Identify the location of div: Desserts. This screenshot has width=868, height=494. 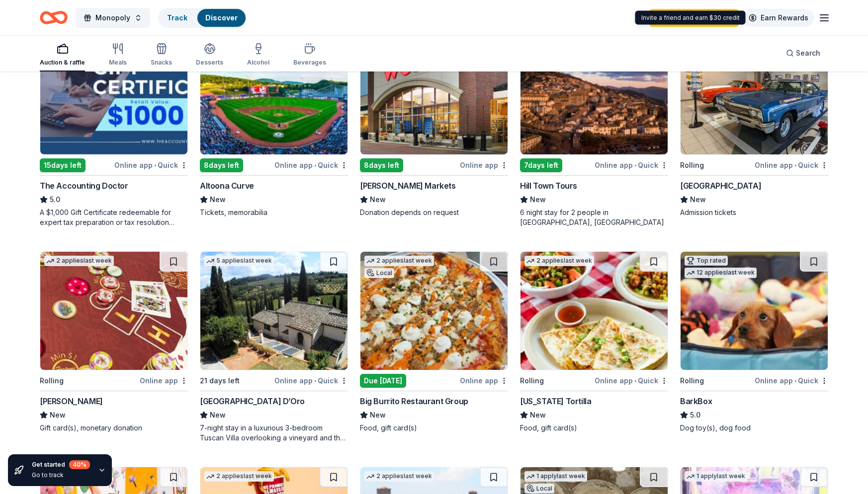
(209, 63).